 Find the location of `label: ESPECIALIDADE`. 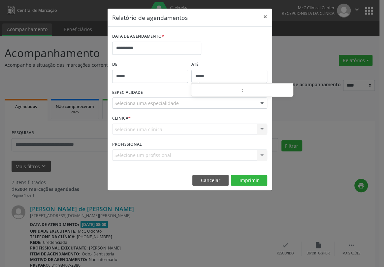

label: ESPECIALIDADE is located at coordinates (127, 92).